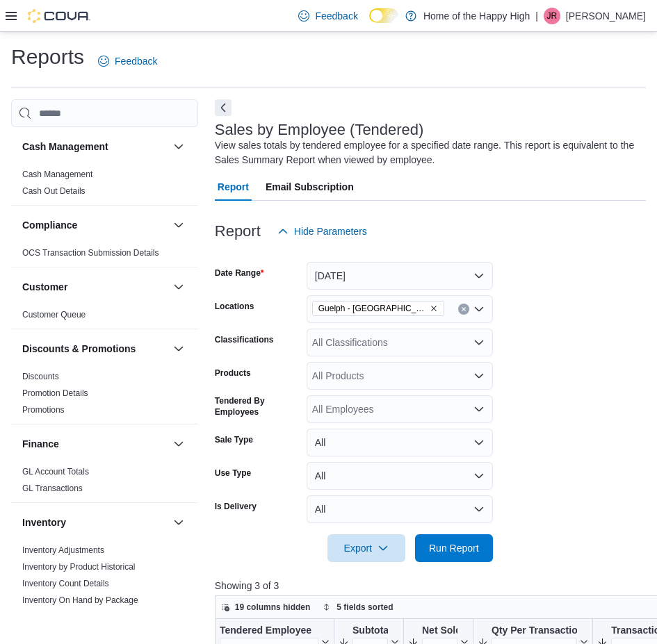 This screenshot has width=657, height=644. I want to click on button: 5 fields sorted, so click(358, 608).